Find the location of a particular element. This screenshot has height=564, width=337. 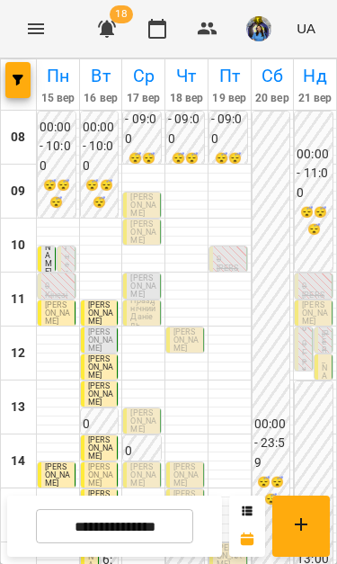

span: UA is located at coordinates (306, 28).